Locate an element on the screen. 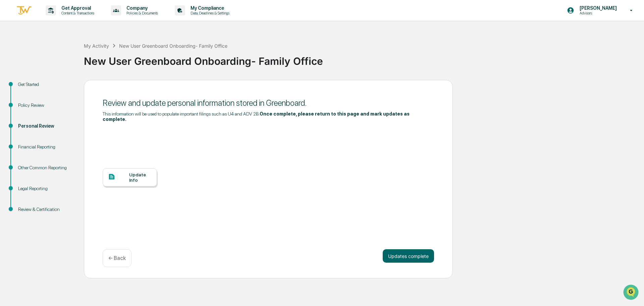  div: This information will be used to populate important filings such as U4 and ADV 2B. is located at coordinates (269, 117).